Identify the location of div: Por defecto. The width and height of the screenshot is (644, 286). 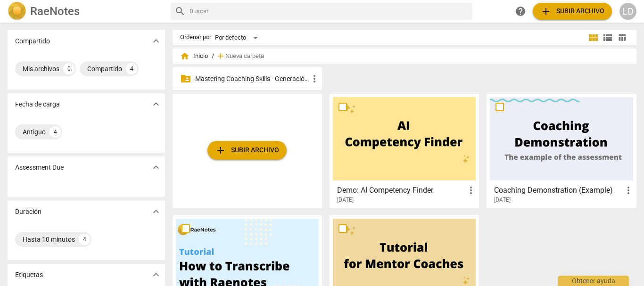
(238, 38).